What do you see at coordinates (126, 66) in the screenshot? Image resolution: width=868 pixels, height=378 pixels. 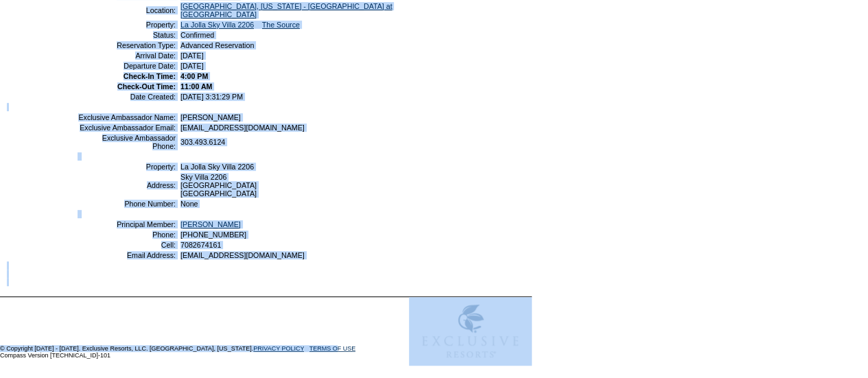 I see `td: Departure Date:` at bounding box center [126, 66].